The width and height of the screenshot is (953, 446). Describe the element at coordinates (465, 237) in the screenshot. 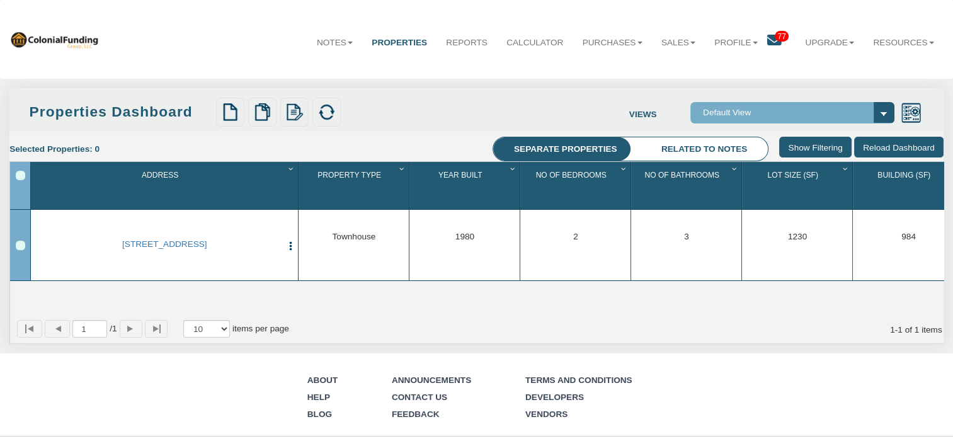

I see `span: 1980` at that location.